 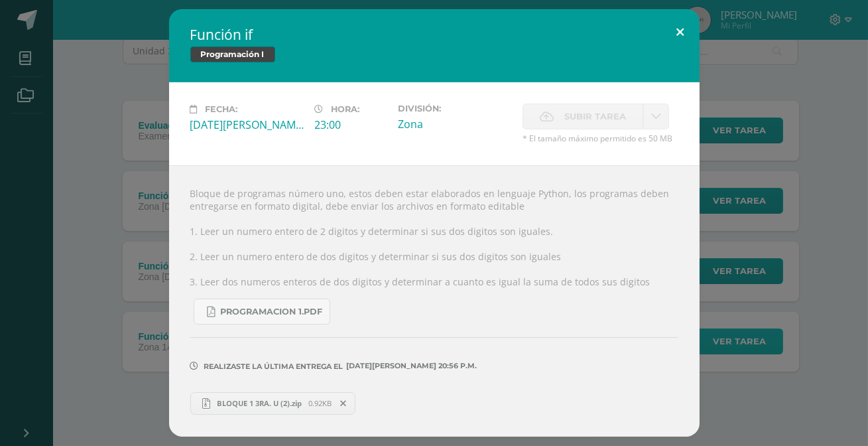 What do you see at coordinates (260, 403) in the screenshot?
I see `span: BLOQUE 1 3RA. U (2).zip` at bounding box center [260, 403].